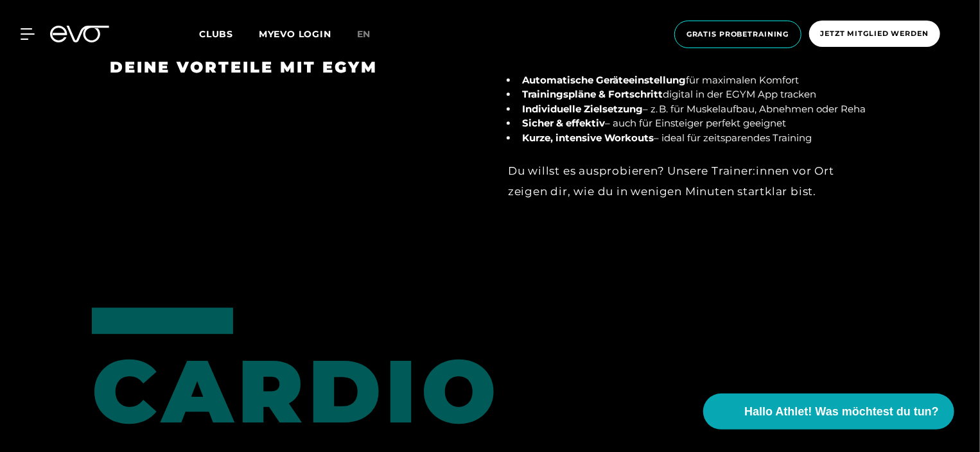 The image size is (980, 452). Describe the element at coordinates (694, 123) in the screenshot. I see `li: – auch für Einsteiger perfekt geeignet` at that location.